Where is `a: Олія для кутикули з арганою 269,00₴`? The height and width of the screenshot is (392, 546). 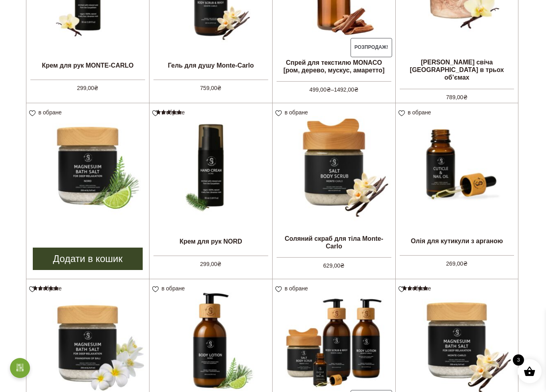
a: Олія для кутикули з арганою 269,00₴ is located at coordinates (457, 185).